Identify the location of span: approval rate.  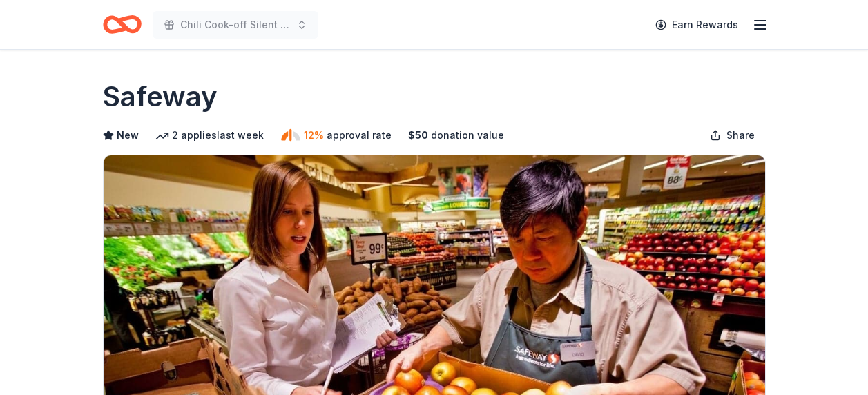
(359, 135).